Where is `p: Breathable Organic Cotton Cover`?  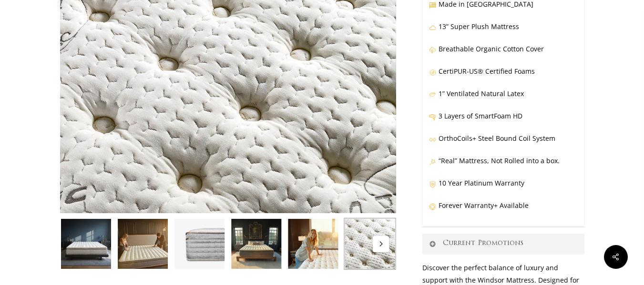 p: Breathable Organic Cotton Cover is located at coordinates (503, 54).